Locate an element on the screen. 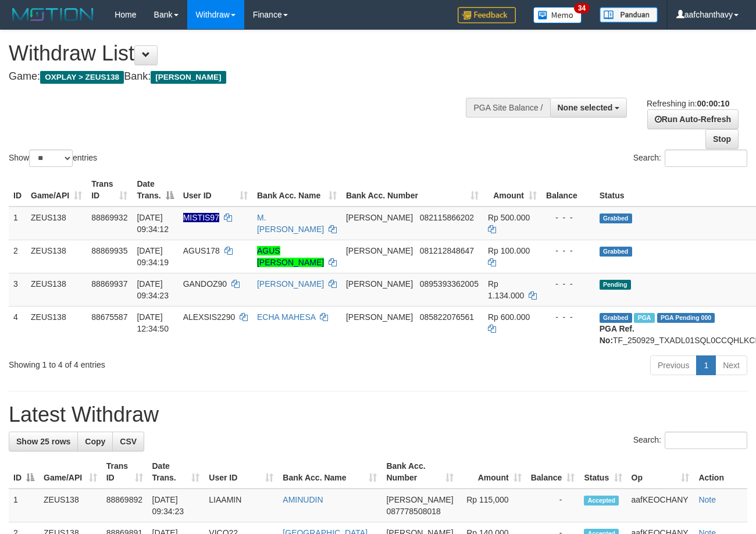 This screenshot has width=756, height=534. span: 88869935 is located at coordinates (109, 250).